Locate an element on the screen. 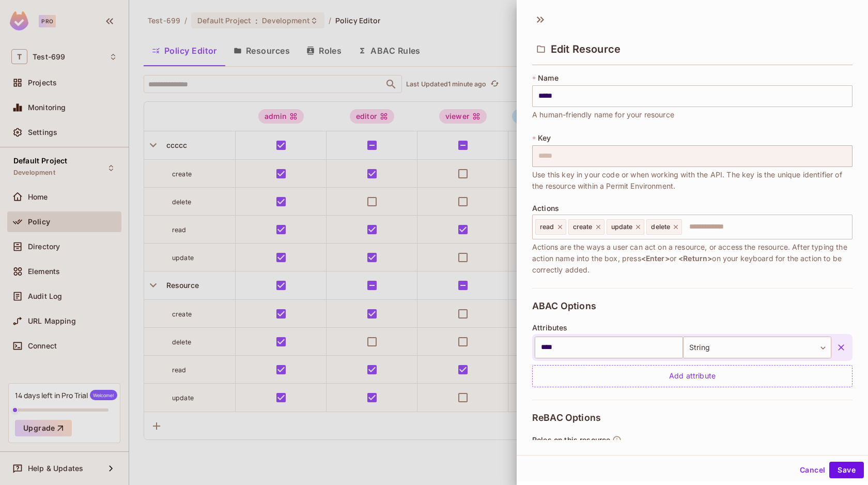 The image size is (868, 485). span: delete is located at coordinates (660, 227).